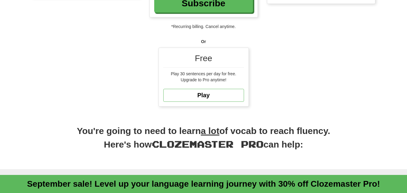 This screenshot has width=407, height=193. I want to click on div: Free, so click(204, 60).